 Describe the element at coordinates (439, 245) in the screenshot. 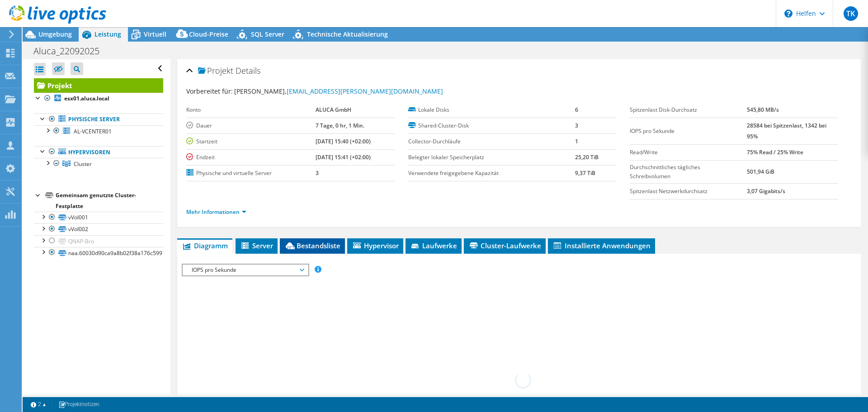

I see `font: Laufwerke` at that location.